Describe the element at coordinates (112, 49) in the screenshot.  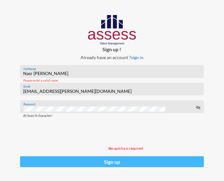
I see `p: Sign up !` at that location.